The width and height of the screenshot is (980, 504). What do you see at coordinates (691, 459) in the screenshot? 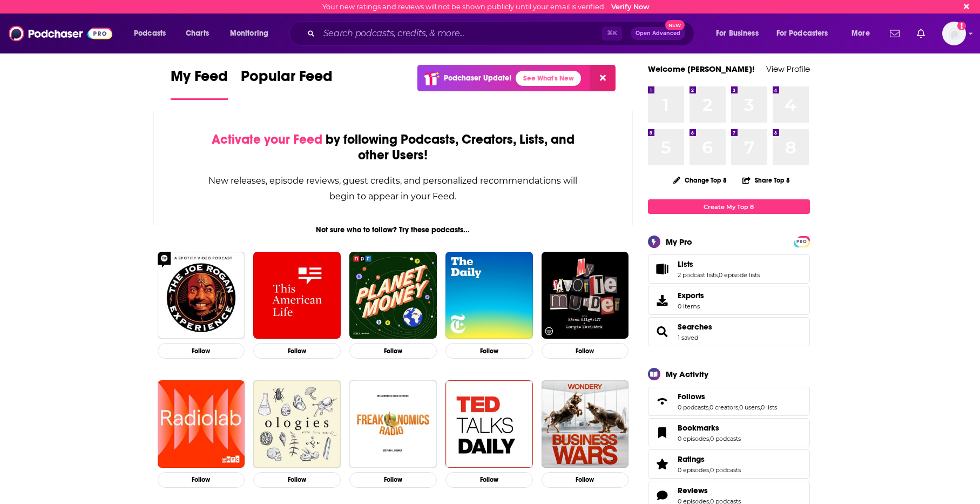
I see `span: Ratings` at bounding box center [691, 459].